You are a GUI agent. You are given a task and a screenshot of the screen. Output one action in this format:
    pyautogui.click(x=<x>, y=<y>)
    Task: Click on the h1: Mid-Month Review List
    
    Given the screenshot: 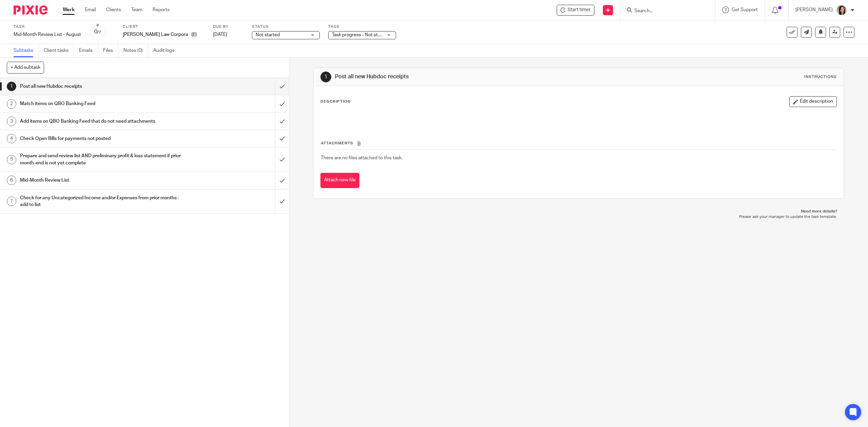 What is the action you would take?
    pyautogui.click(x=103, y=180)
    